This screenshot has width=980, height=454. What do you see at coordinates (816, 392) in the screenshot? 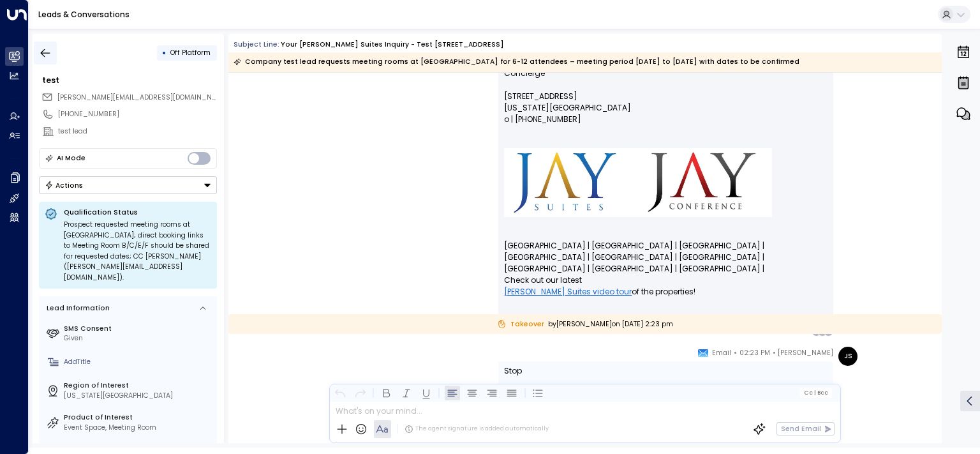
I see `button: Cc|Bcc` at bounding box center [816, 392].